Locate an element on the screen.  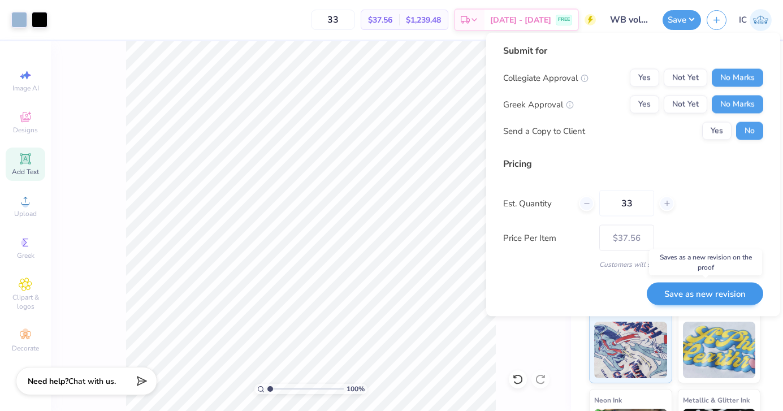
button: Save as new revision is located at coordinates (705, 293).